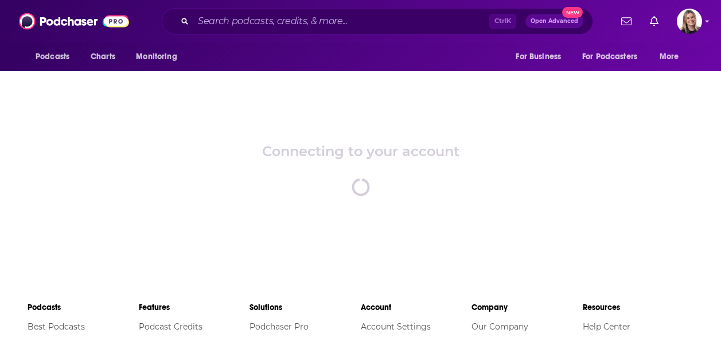  Describe the element at coordinates (83, 307) in the screenshot. I see `li: Podcasts` at that location.